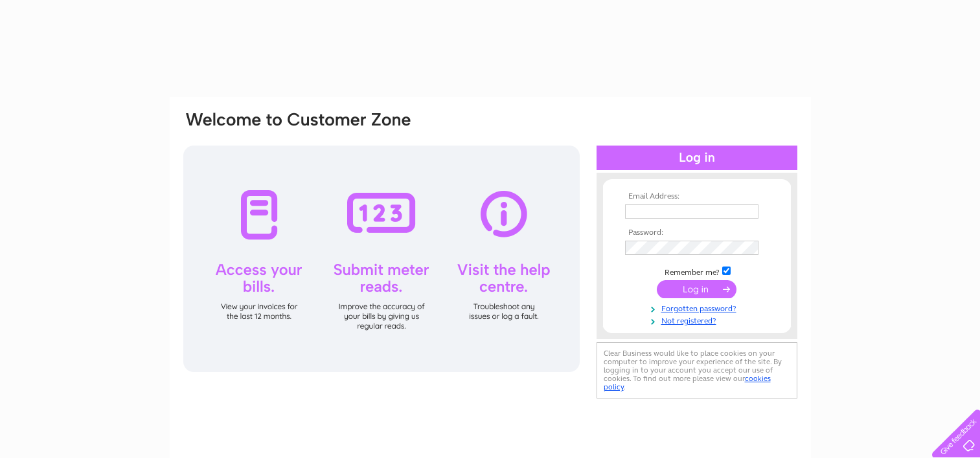 The image size is (980, 458). What do you see at coordinates (687, 382) in the screenshot?
I see `a: cookies policy` at bounding box center [687, 382].